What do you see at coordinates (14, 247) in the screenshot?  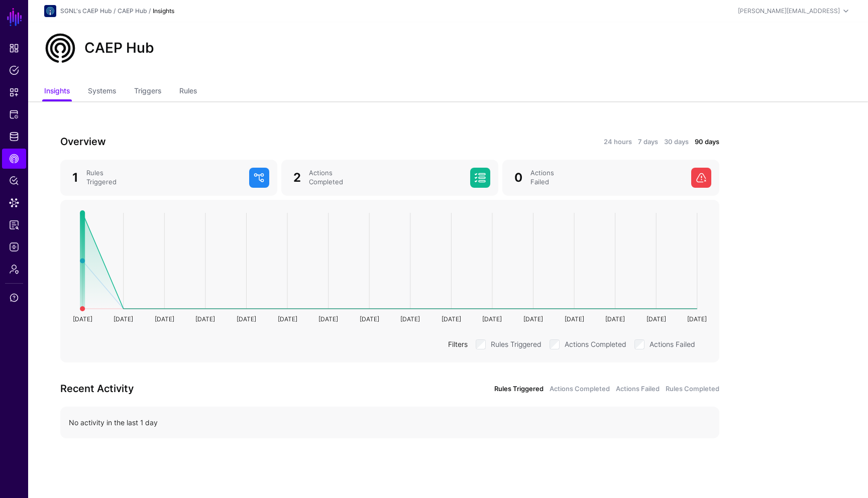 I see `span: Logs` at bounding box center [14, 247].